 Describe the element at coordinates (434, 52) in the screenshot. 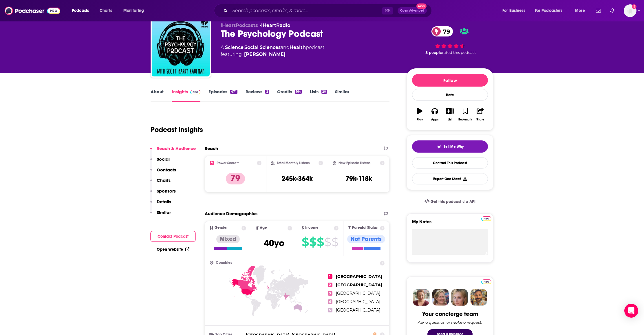

I see `span: 8 people` at that location.